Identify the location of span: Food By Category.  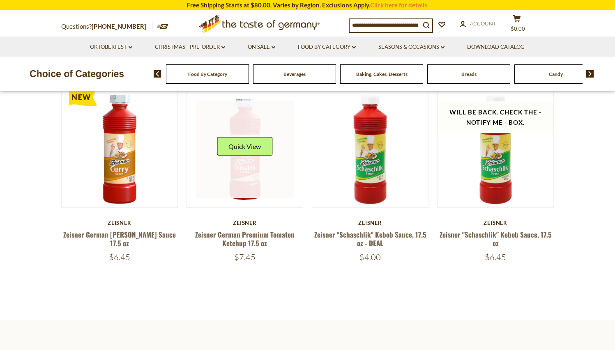
(207, 74).